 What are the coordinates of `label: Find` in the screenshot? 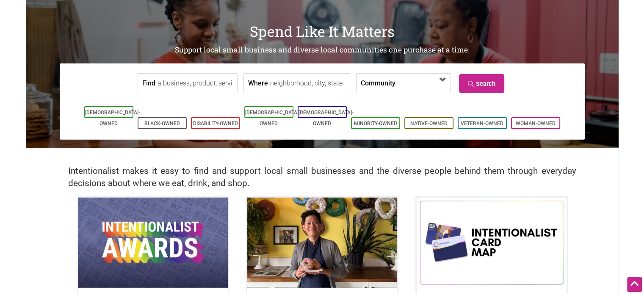 It's located at (148, 82).